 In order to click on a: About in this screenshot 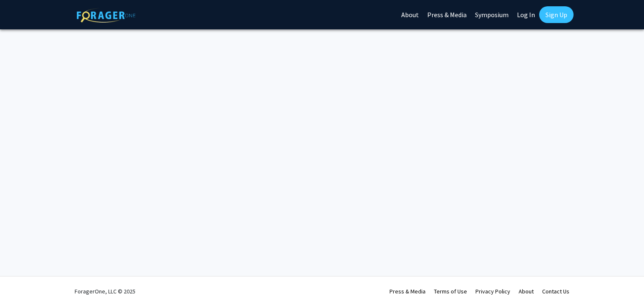, I will do `click(526, 291)`.